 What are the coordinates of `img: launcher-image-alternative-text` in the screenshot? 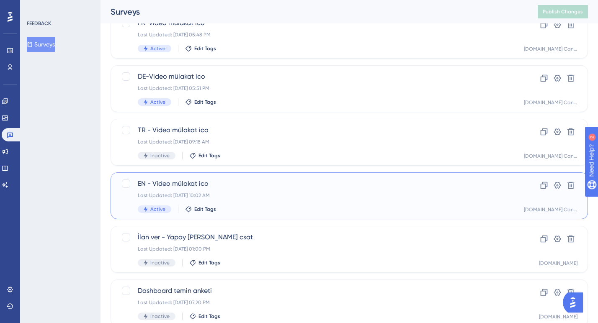 It's located at (10, 13).